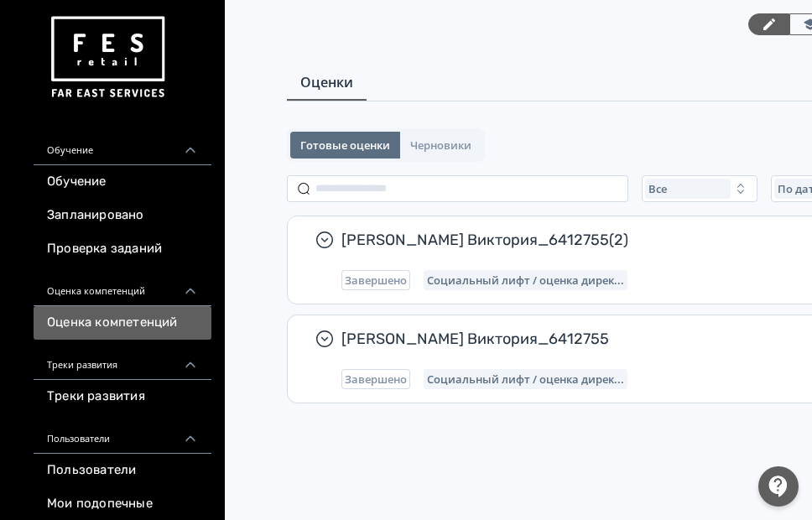  What do you see at coordinates (123, 471) in the screenshot?
I see `a: Пользователи` at bounding box center [123, 471].